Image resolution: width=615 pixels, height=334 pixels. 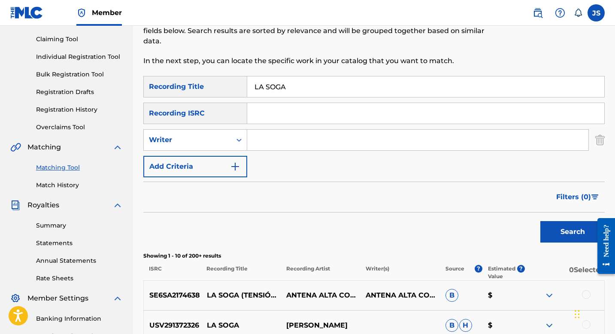 I want to click on img: 9d2ae6d4665cec9f34b9.svg, so click(x=235, y=167).